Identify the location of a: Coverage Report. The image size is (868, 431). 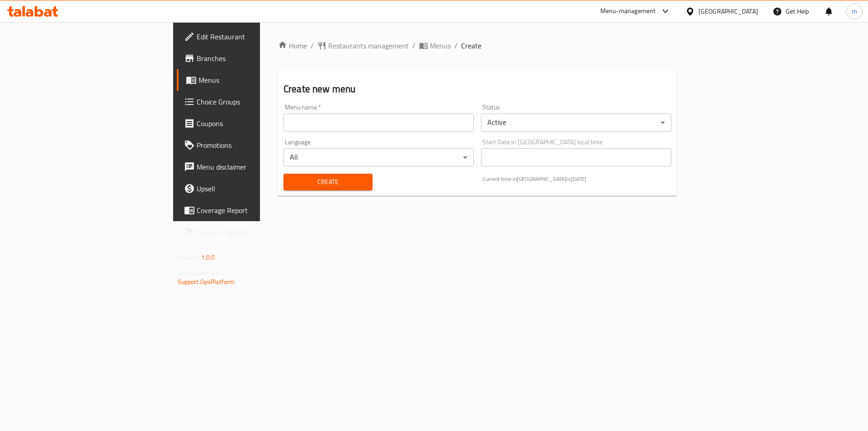
(247, 210).